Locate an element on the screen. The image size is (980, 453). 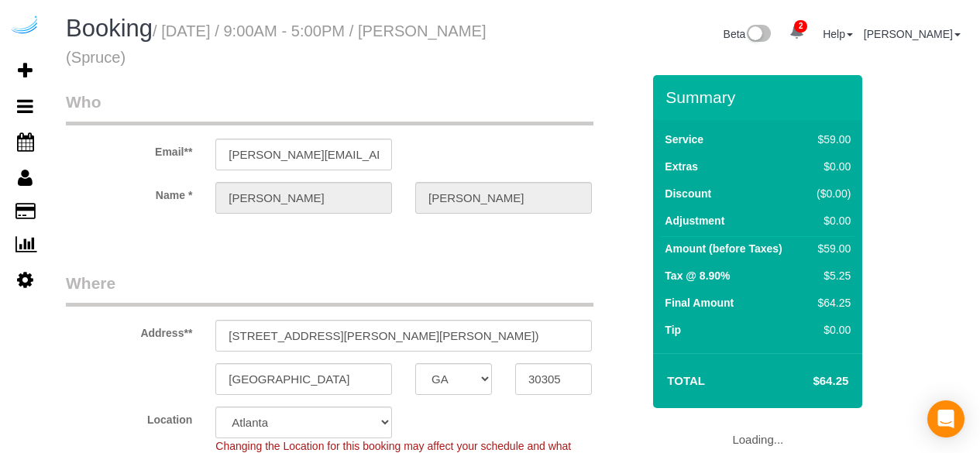
label: Tip is located at coordinates (672, 330).